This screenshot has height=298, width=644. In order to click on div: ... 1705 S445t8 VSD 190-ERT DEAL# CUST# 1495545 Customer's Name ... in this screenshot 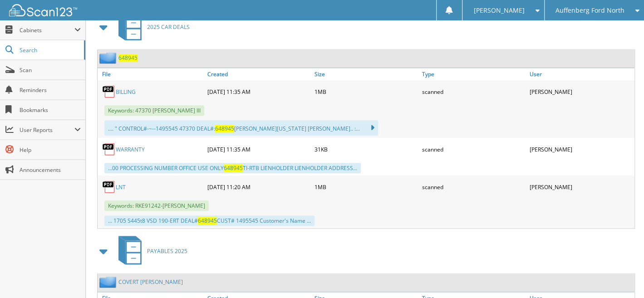, I will do `click(209, 220)`.